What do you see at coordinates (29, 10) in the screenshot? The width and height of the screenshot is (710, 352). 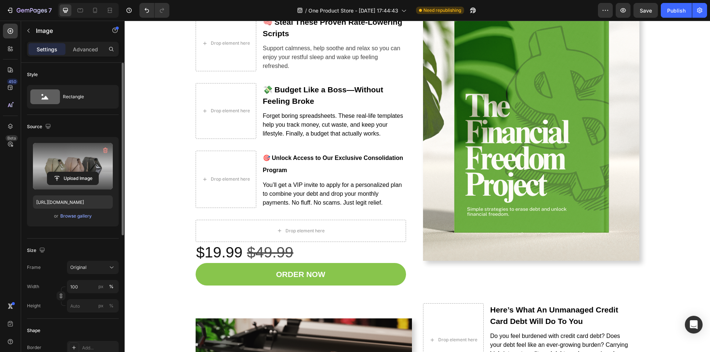 I see `button: 7` at bounding box center [29, 10].